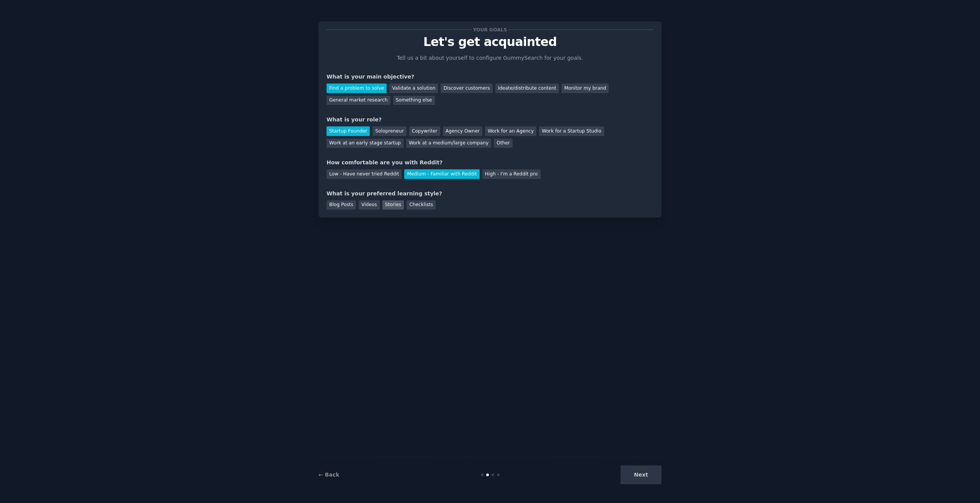  What do you see at coordinates (329, 475) in the screenshot?
I see `a: ← Back` at bounding box center [329, 475].